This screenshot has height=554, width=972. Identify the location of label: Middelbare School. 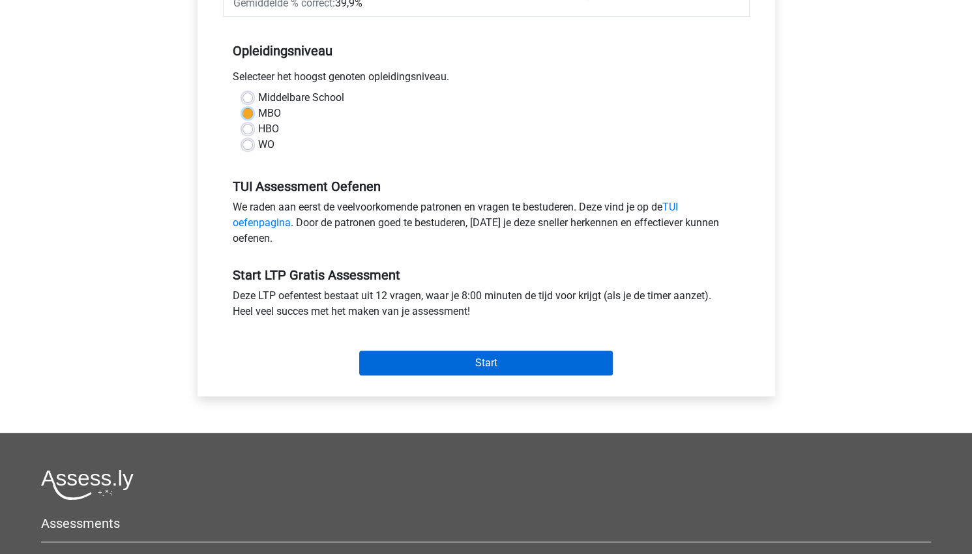
(301, 98).